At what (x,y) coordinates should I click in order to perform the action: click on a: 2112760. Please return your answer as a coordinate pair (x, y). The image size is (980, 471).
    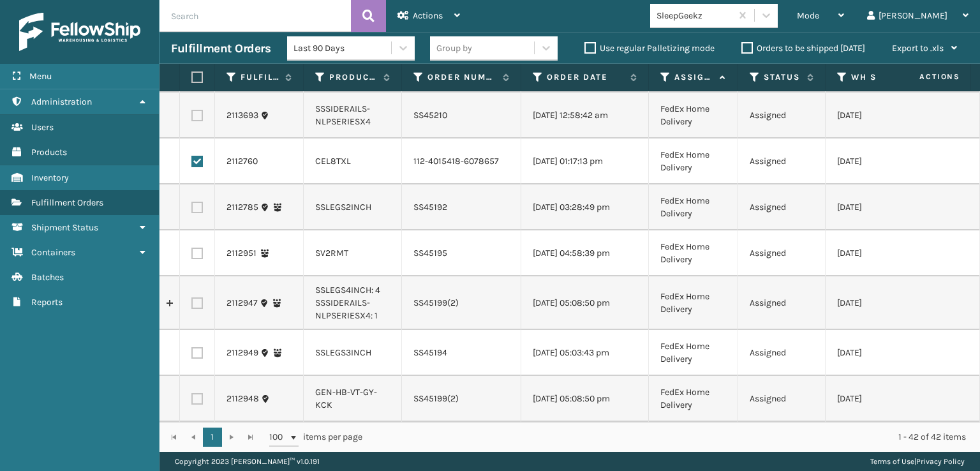
    Looking at the image, I should click on (242, 162).